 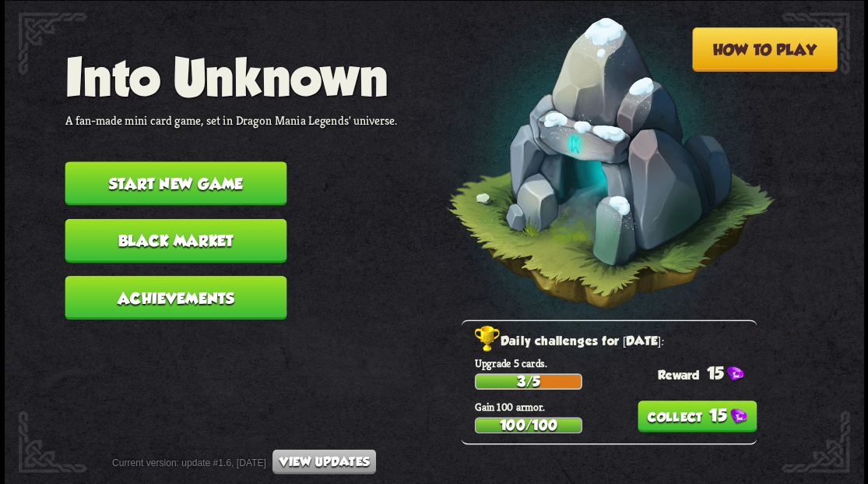 What do you see at coordinates (707, 372) in the screenshot?
I see `div: 15` at bounding box center [707, 372].